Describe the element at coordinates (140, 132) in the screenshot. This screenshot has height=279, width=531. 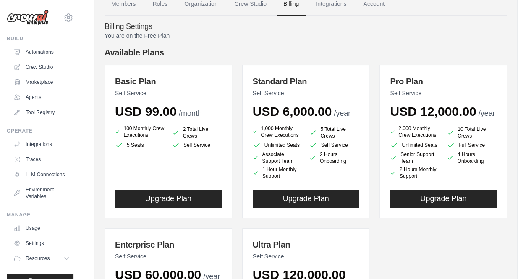
I see `li: 100 Monthly Crew Executions` at that location.